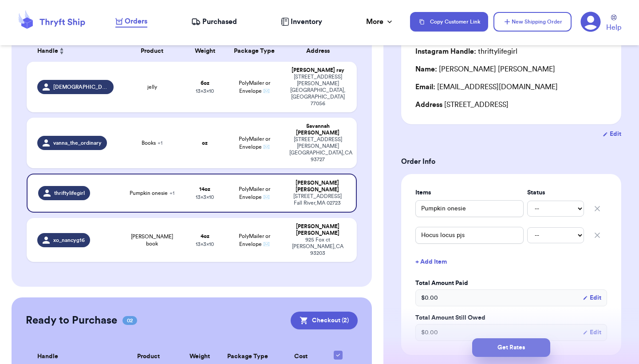  What do you see at coordinates (204, 51) in the screenshot?
I see `th: Weight` at bounding box center [204, 51].